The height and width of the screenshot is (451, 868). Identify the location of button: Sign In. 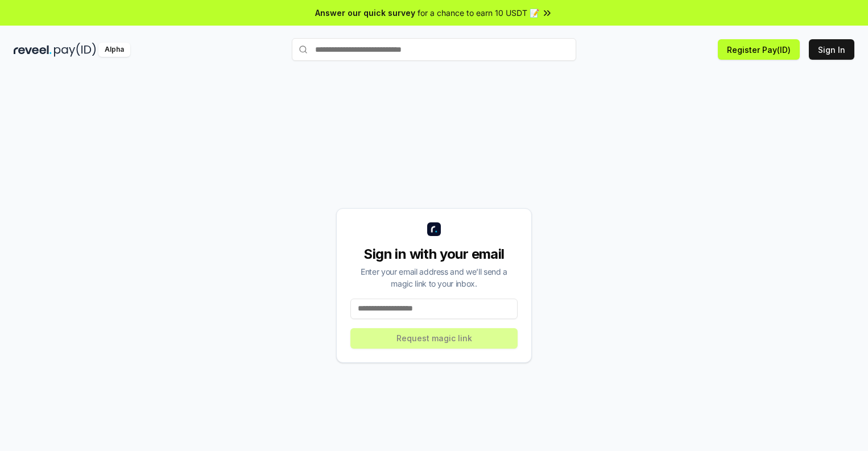
(831, 49).